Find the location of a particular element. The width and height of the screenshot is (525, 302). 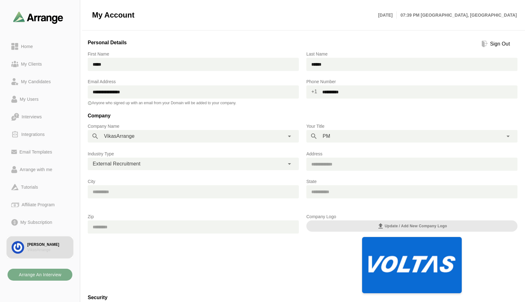

div: Integrations is located at coordinates (33, 134).